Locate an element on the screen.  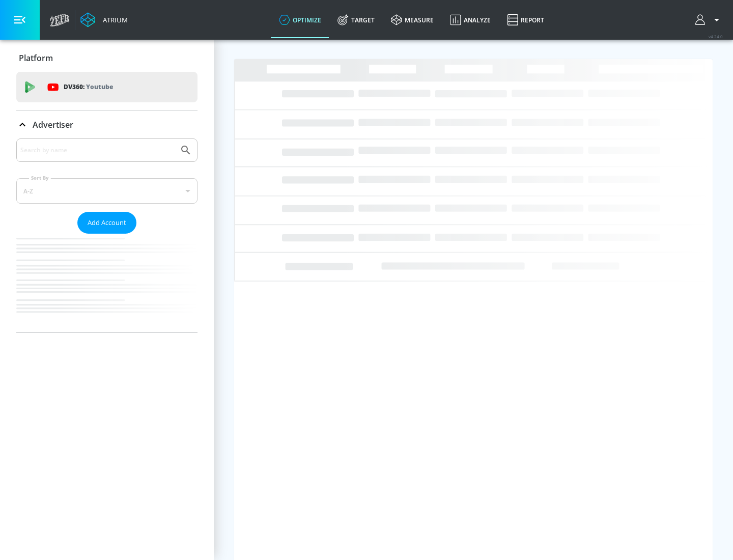
span: Add Account is located at coordinates (107, 223).